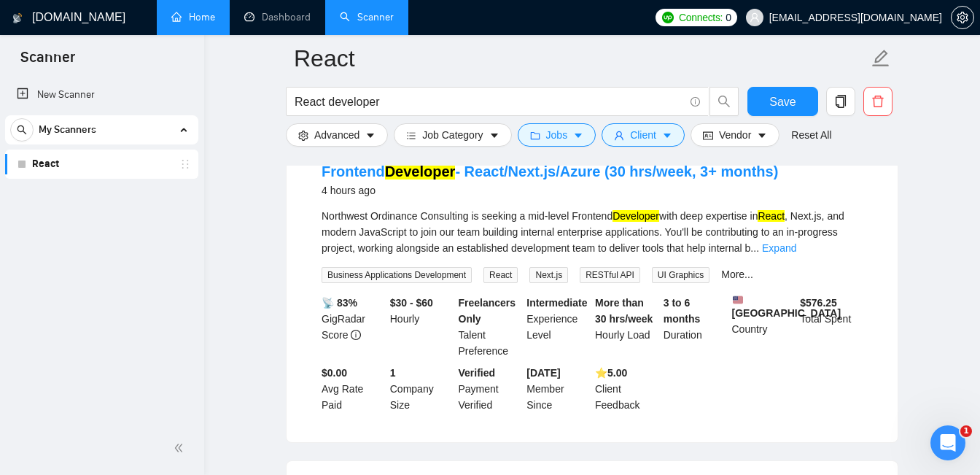 This screenshot has height=475, width=980. I want to click on a: FrontendDeveloper- React/Next.js/Azure (30 hrs/week, 3+ months), so click(550, 171).